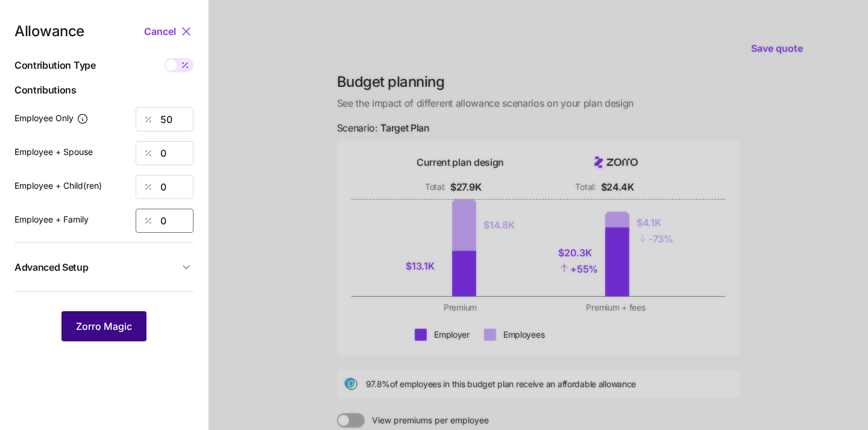 The width and height of the screenshot is (868, 430). What do you see at coordinates (104, 326) in the screenshot?
I see `span: Zorro Magic` at bounding box center [104, 326].